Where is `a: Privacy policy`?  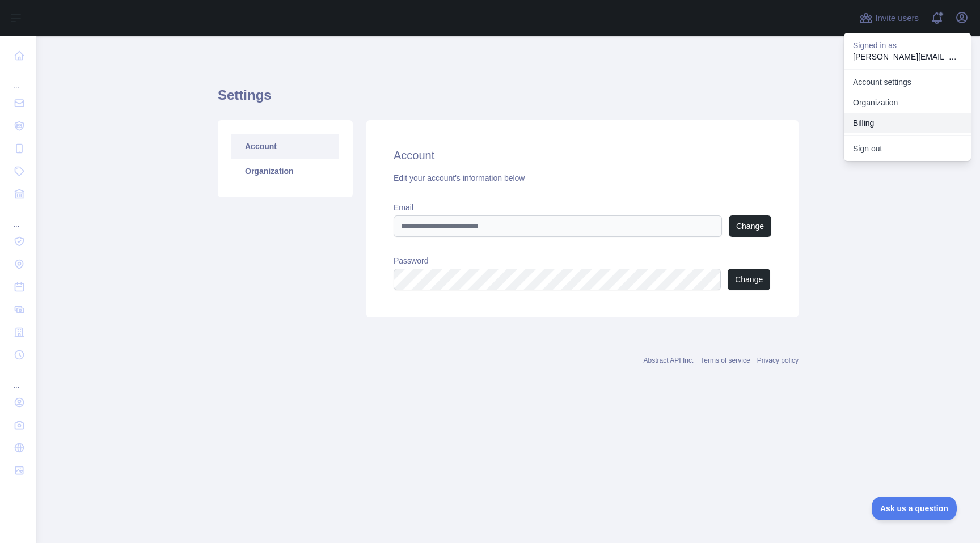
a: Privacy policy is located at coordinates (777, 361).